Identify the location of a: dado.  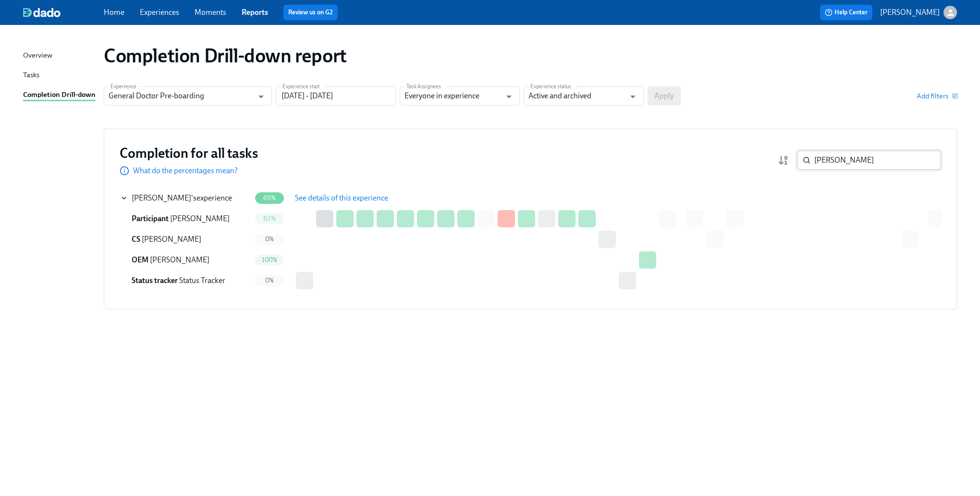
(63, 12).